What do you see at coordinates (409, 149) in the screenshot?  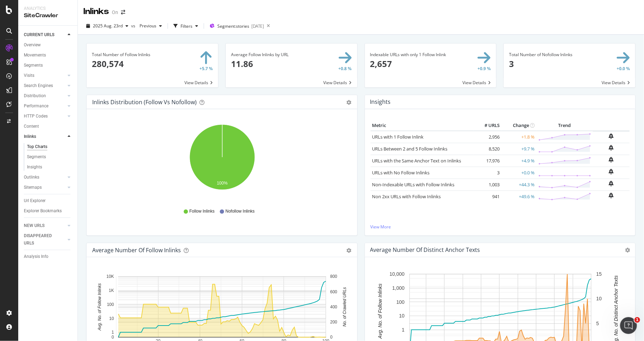 I see `a: URLs Between 2 and 5 Follow Inlinks` at bounding box center [409, 149].